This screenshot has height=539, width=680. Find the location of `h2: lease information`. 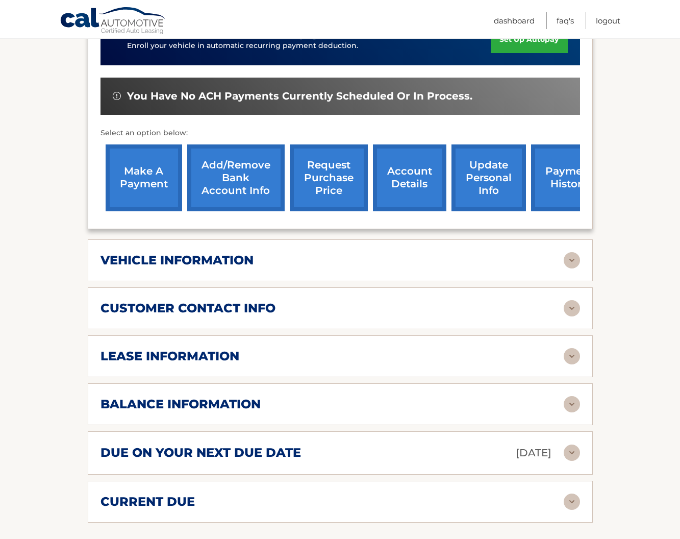

h2: lease information is located at coordinates (170, 356).